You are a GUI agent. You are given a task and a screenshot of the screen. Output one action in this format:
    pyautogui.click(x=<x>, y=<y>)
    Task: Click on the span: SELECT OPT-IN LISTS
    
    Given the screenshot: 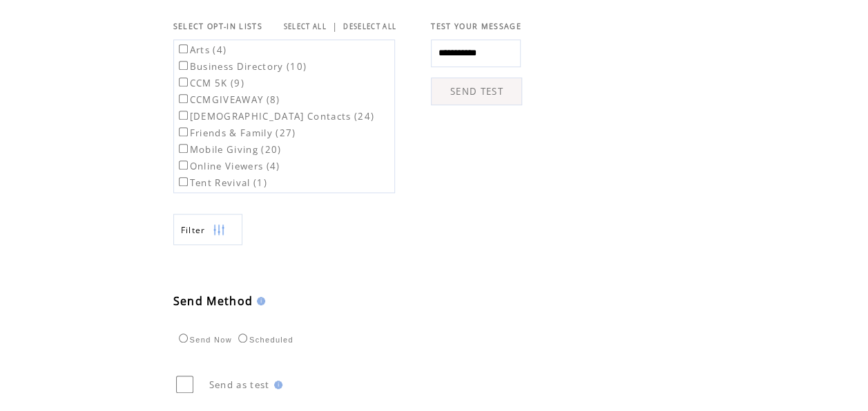 What is the action you would take?
    pyautogui.click(x=217, y=26)
    